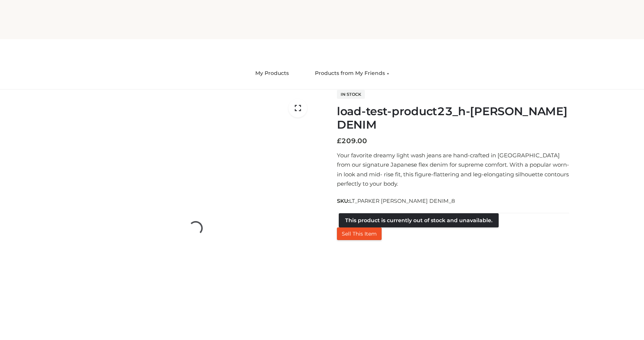 This screenshot has width=644, height=340. I want to click on button: This product is currently out of stock and unavailable., so click(419, 220).